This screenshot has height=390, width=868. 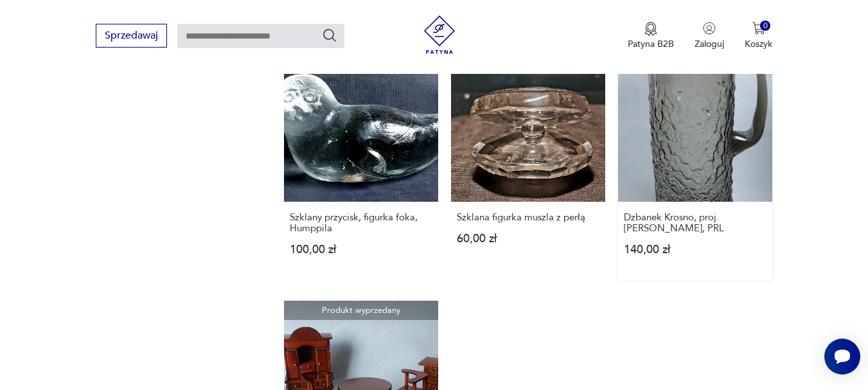 What do you see at coordinates (330, 36) in the screenshot?
I see `button: Szukaj` at bounding box center [330, 36].